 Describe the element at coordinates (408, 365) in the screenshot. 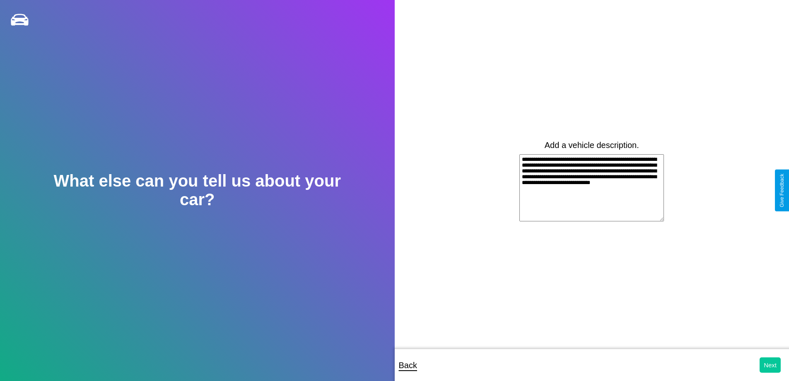

I see `p: Back` at that location.